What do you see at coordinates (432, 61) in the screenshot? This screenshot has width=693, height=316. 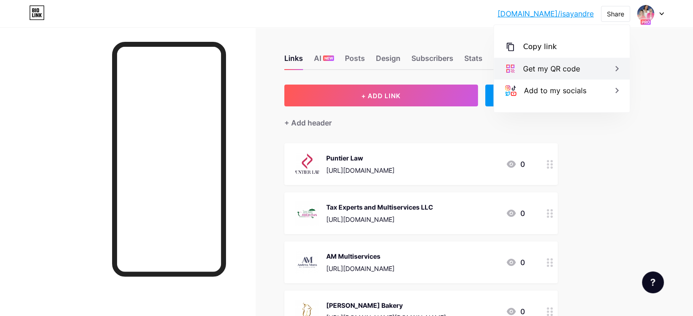 I see `div: Subscribers` at bounding box center [432, 61].